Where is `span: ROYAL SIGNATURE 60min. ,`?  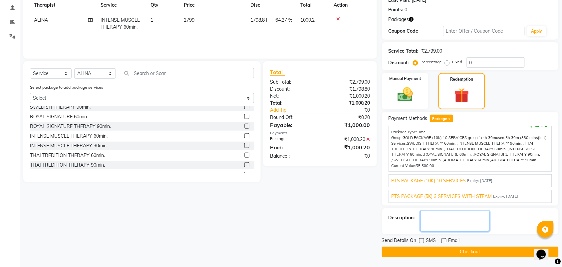 span: ROYAL SIGNATURE 60min. , is located at coordinates (449, 154).